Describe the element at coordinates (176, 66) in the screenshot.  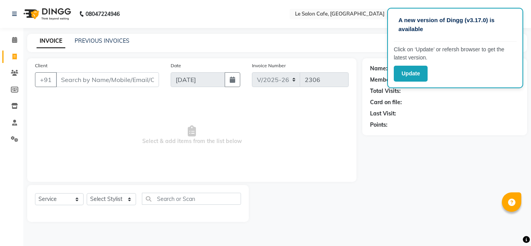
I see `label: Date` at that location.